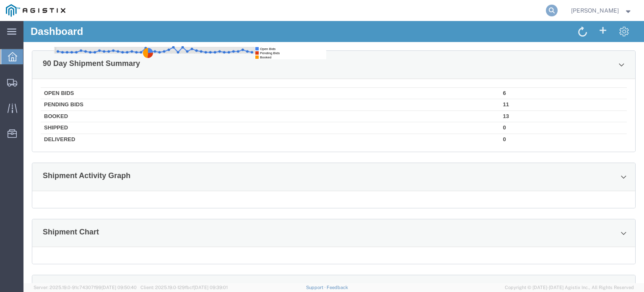  I want to click on a: Feedback, so click(337, 287).